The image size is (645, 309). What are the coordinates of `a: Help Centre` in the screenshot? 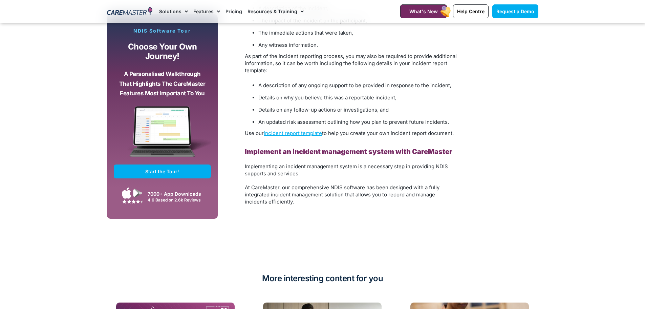 It's located at (471, 11).